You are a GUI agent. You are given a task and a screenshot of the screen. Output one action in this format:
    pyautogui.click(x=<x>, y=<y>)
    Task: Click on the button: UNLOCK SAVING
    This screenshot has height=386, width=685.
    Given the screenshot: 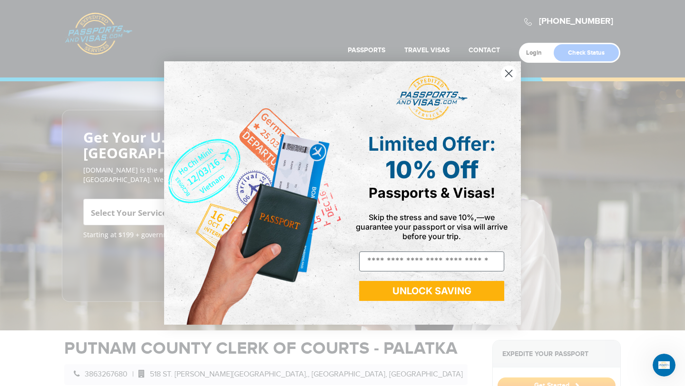 What is the action you would take?
    pyautogui.click(x=431, y=291)
    